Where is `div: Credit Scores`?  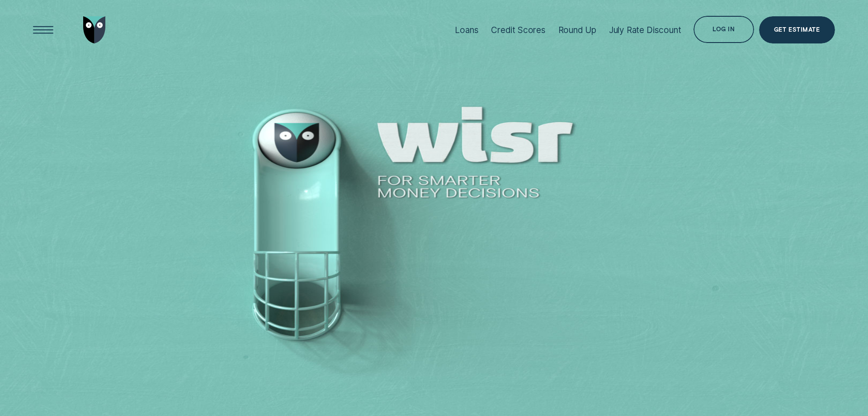 div: Credit Scores is located at coordinates (518, 30).